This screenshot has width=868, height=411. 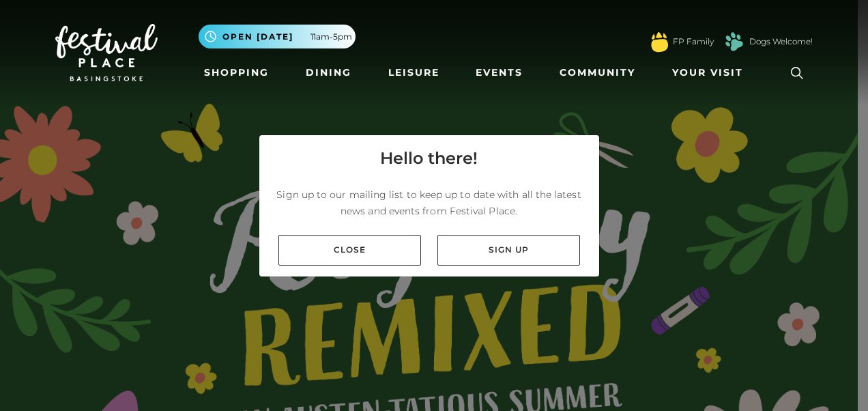 I want to click on span: 11am-5pm, so click(x=331, y=37).